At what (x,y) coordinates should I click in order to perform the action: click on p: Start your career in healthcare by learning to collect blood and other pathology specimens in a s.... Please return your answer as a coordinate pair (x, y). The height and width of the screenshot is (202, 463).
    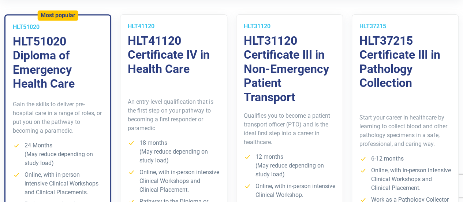
    Looking at the image, I should click on (405, 131).